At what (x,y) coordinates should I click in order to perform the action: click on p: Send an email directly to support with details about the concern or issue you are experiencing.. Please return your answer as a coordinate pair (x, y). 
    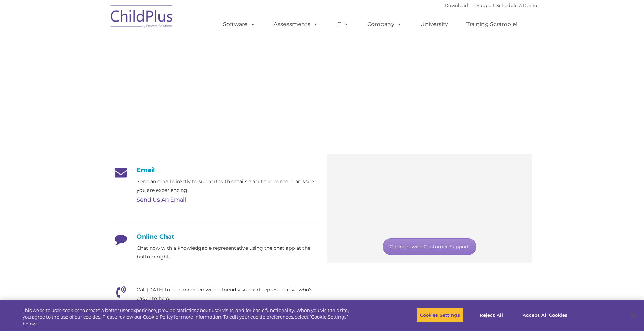
    Looking at the image, I should click on (227, 186).